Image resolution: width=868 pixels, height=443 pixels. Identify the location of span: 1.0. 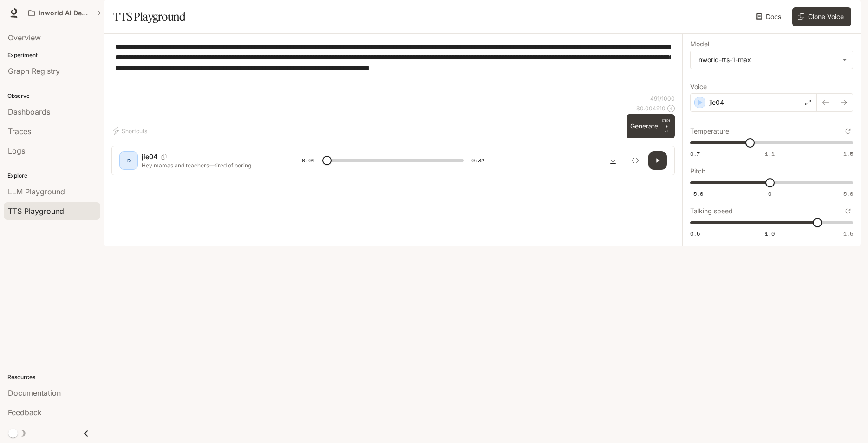
(769, 233).